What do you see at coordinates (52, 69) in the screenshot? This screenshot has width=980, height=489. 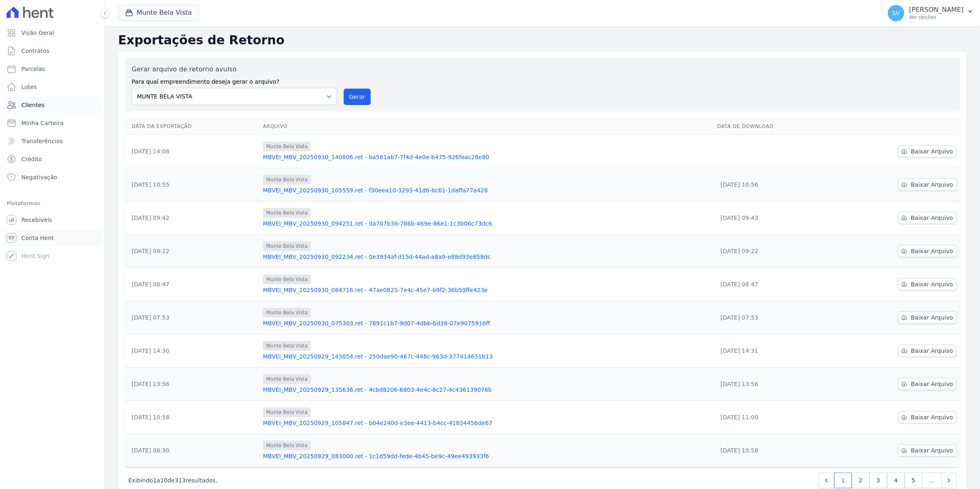 I see `a: Parcelas` at bounding box center [52, 69].